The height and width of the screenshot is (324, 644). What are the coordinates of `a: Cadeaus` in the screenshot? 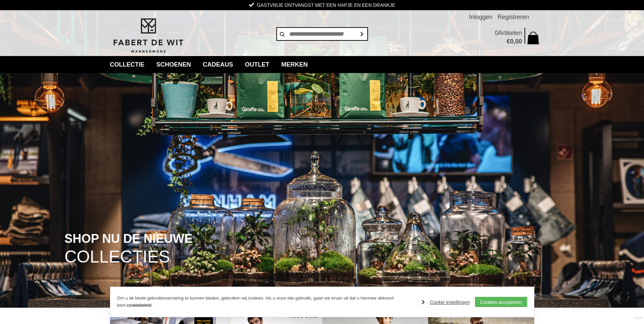 It's located at (218, 65).